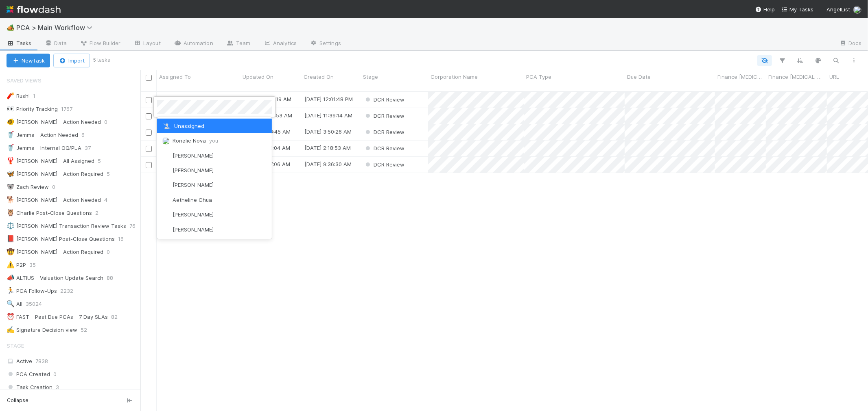 This screenshot has height=411, width=868. I want to click on img: avatar_55c8bf04-bdf8-4706-8388-4c62d4787457.png, so click(166, 186).